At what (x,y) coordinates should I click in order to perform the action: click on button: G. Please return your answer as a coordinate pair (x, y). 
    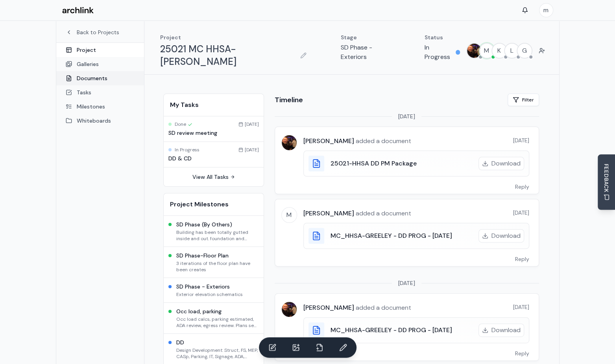
    Looking at the image, I should click on (525, 51).